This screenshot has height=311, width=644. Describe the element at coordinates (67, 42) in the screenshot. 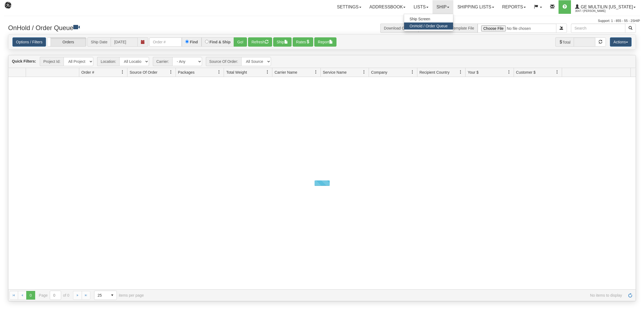

I see `label: Orders` at that location.